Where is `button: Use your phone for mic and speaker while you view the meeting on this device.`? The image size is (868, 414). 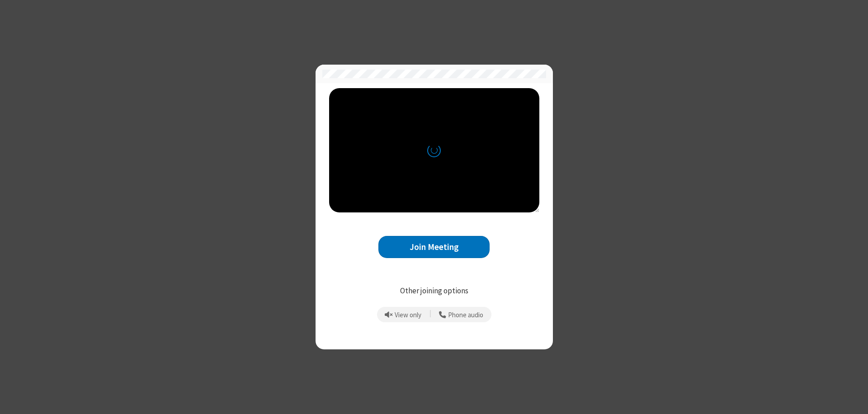
button: Use your phone for mic and speaker while you view the meeting on this device. is located at coordinates (461, 314).